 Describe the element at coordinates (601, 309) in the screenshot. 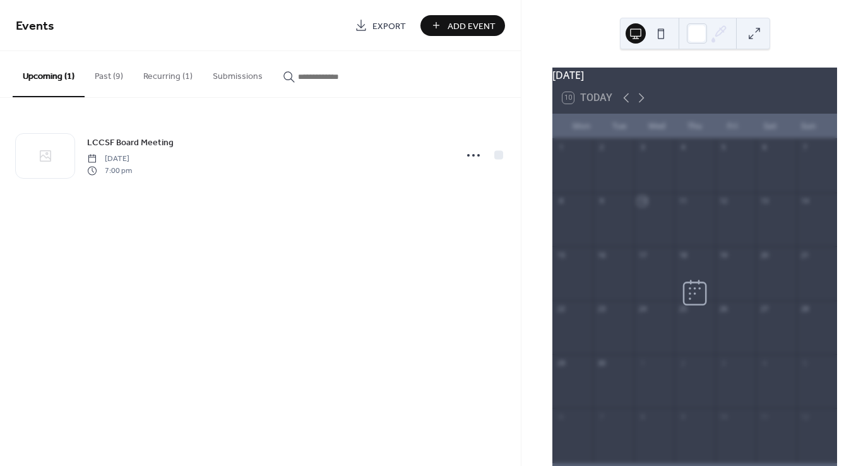

I see `div: 23` at that location.